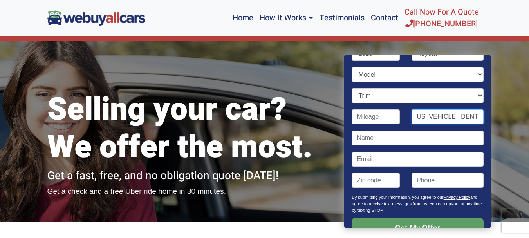  I want to click on a: How It Works, so click(286, 18).